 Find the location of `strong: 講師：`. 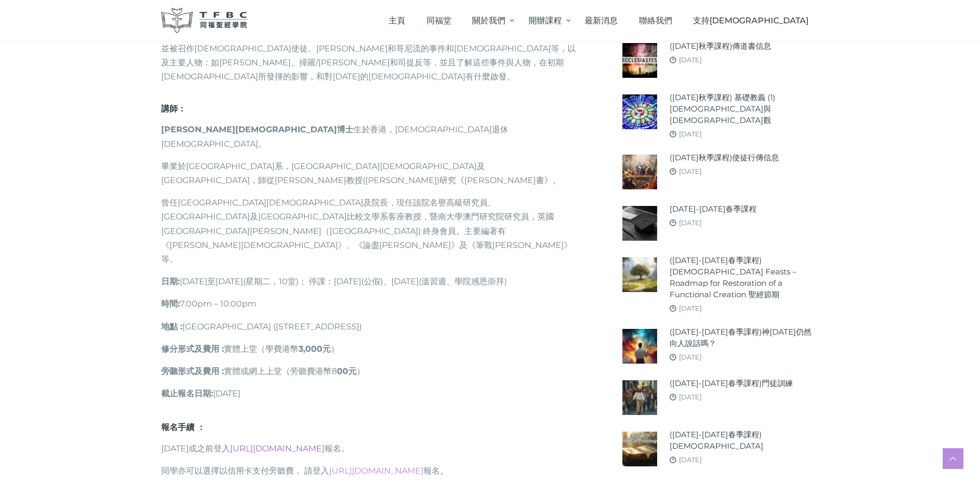

strong: 講師： is located at coordinates (174, 108).